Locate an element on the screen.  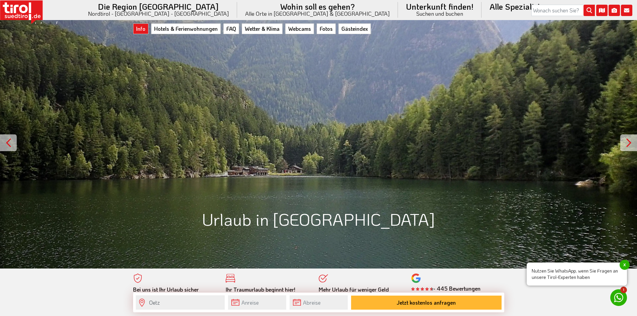
div: Zahlung erfolgt vor Ort. Direkter Kontakt mit dem Gastgeber is located at coordinates (175, 296).